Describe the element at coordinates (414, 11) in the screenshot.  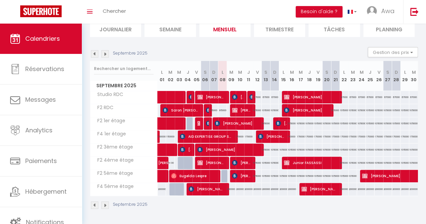
I see `img: logout` at that location.